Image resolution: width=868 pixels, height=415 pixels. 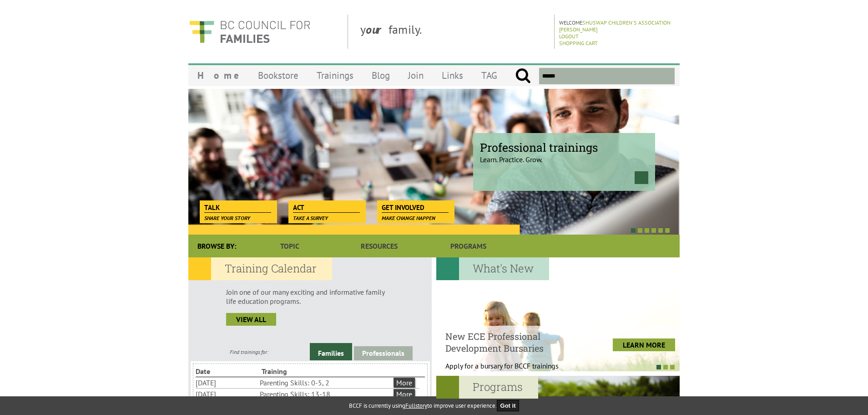 What do you see at coordinates (453, 31) in the screenshot?
I see `div: y family.` at bounding box center [453, 31].